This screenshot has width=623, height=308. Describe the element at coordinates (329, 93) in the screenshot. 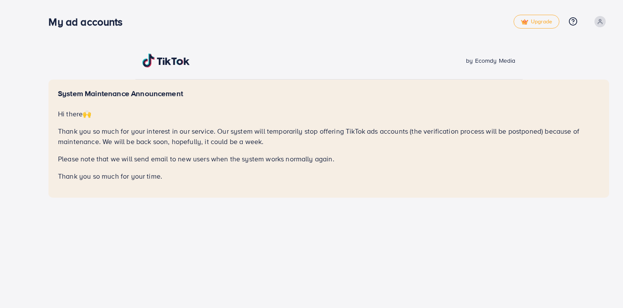

I see `h5: System Maintenance Announcement` at that location.